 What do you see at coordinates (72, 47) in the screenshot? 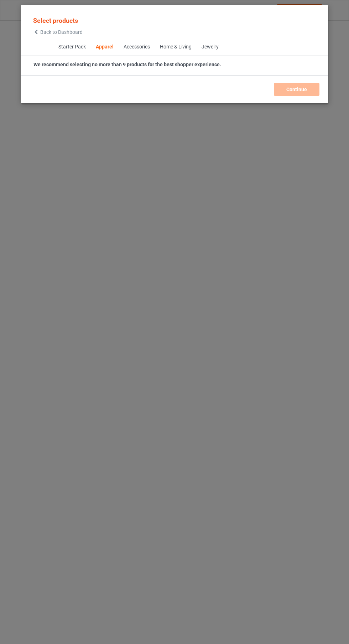
I see `span: Starter Pack` at bounding box center [72, 47].